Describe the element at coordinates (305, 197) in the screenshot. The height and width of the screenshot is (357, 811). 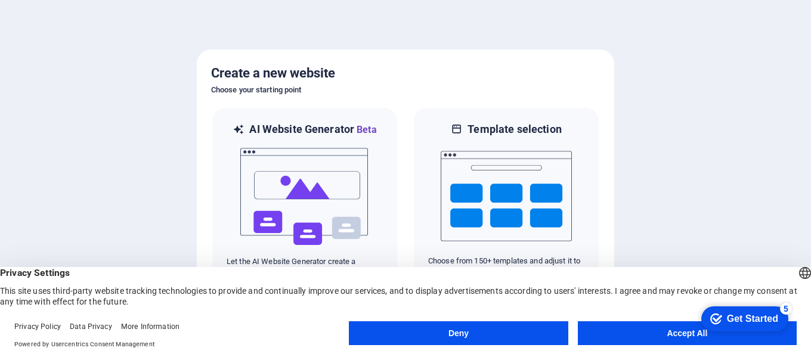
I see `img: ai` at that location.